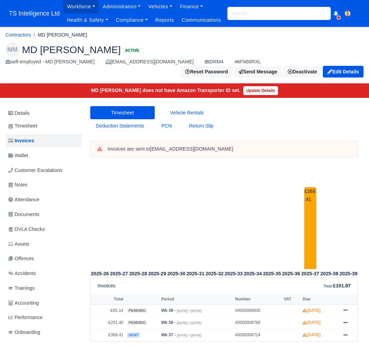 This screenshot has height=347, width=369. What do you see at coordinates (44, 141) in the screenshot?
I see `a: Invoices` at bounding box center [44, 141].